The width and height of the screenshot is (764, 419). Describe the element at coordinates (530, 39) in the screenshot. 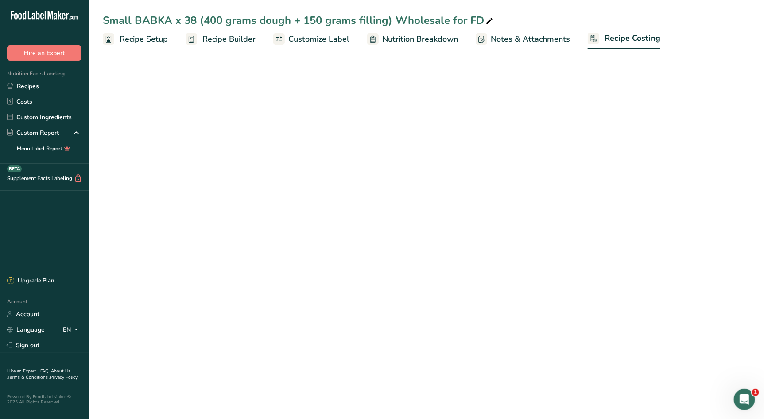

I see `span: Notes & Attachments` at that location.